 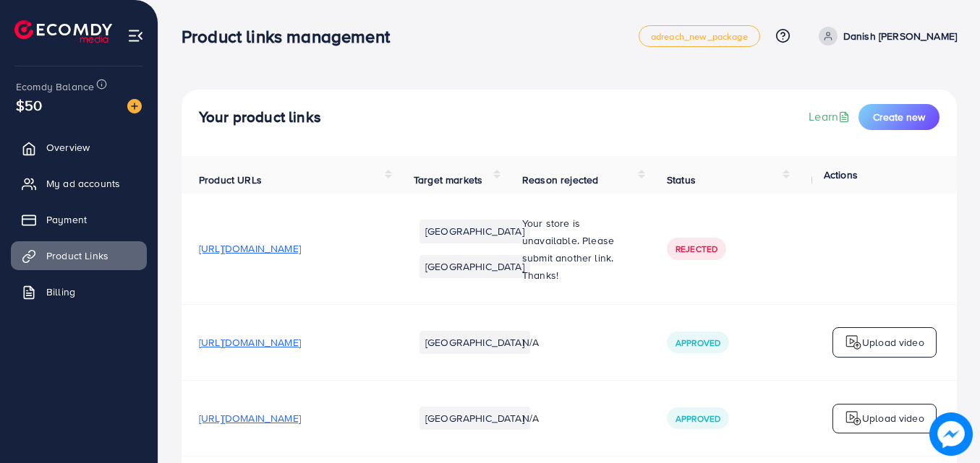 I want to click on a: Overview, so click(x=79, y=147).